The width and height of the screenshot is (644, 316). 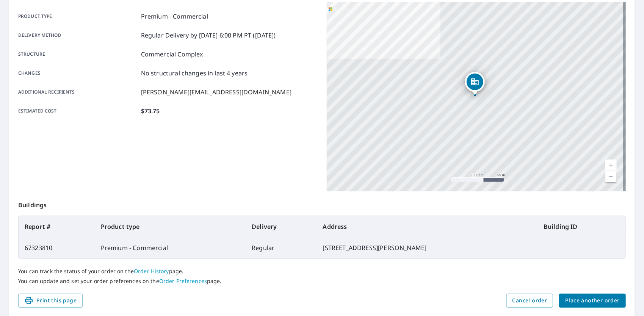 What do you see at coordinates (150, 111) in the screenshot?
I see `p: $73.75` at bounding box center [150, 111].